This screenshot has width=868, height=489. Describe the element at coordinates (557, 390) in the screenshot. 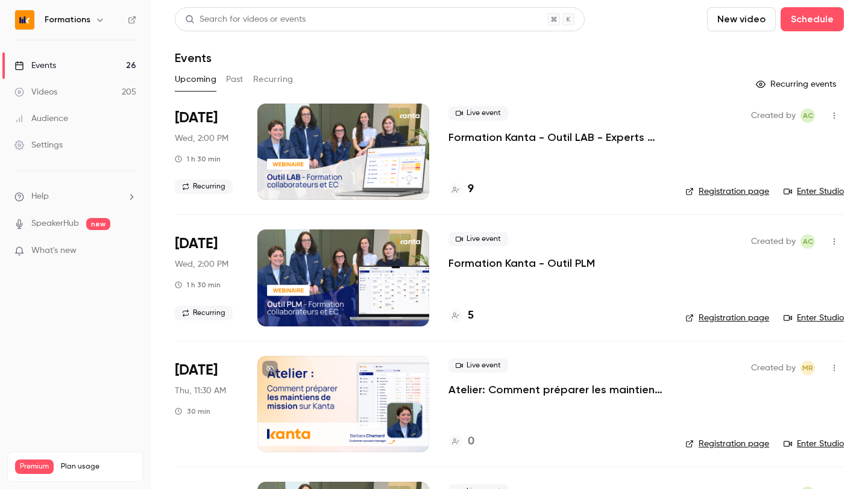

I see `a: Atelier: Comment préparer les maintiens de missions sur KANTA ?` at that location.